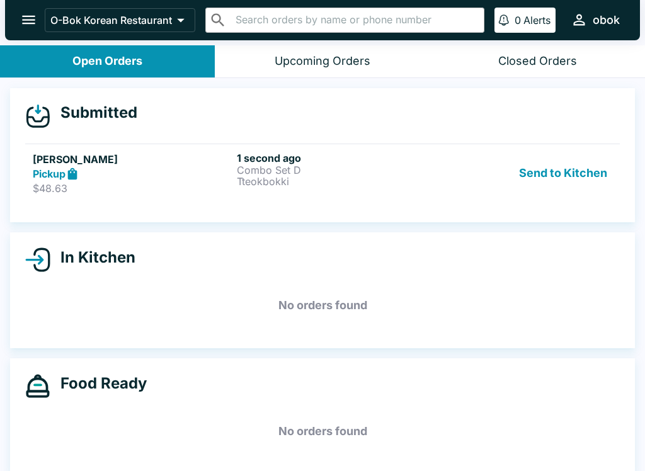 The height and width of the screenshot is (471, 645). Describe the element at coordinates (336, 170) in the screenshot. I see `p: Combo Set D` at that location.